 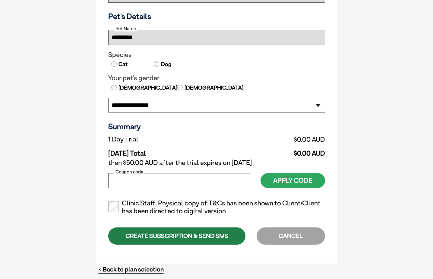 What do you see at coordinates (131, 270) in the screenshot?
I see `a: < Back to plan selection` at bounding box center [131, 270].